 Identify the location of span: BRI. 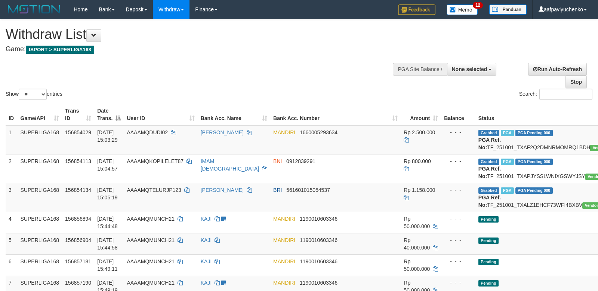
(277, 190).